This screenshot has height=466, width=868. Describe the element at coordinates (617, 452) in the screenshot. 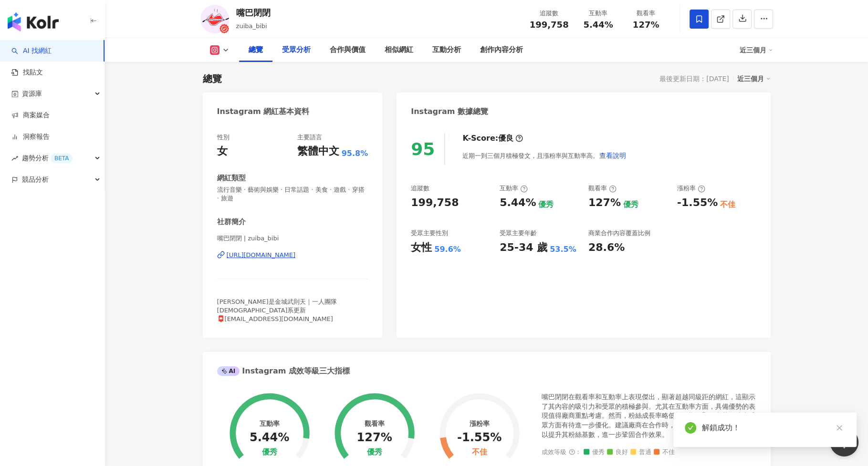

I see `span: 良好` at that location.